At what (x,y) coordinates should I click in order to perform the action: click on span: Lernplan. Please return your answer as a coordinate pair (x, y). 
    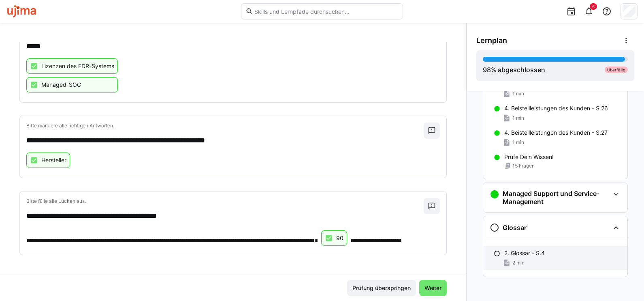
    Looking at the image, I should click on (492, 40).